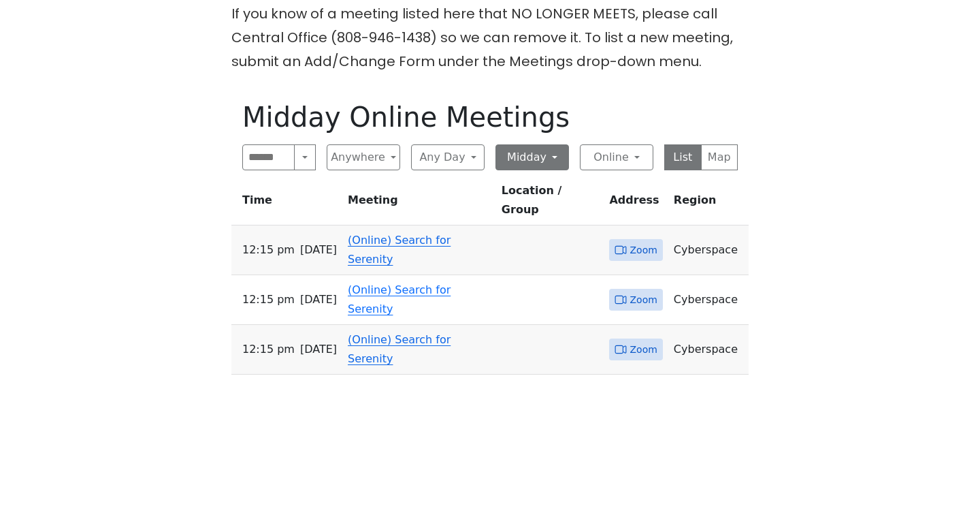  Describe the element at coordinates (419, 203) in the screenshot. I see `th: Meeting` at that location.